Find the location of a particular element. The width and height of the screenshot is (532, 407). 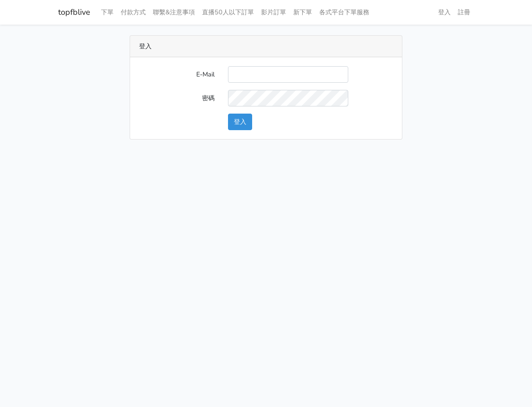

a: 下單 is located at coordinates (107, 12).